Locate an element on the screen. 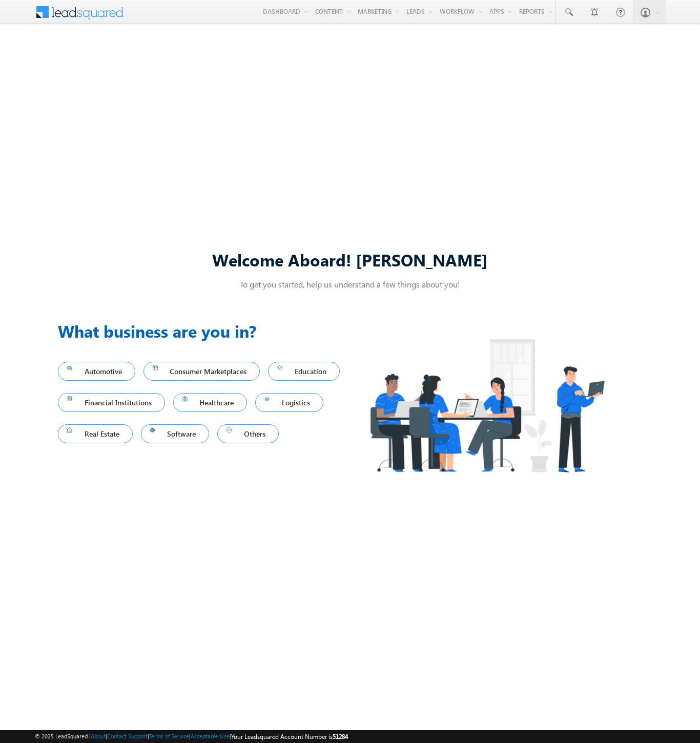 The width and height of the screenshot is (700, 743). p: To get you started, help us understand a few things about you! is located at coordinates (350, 284).